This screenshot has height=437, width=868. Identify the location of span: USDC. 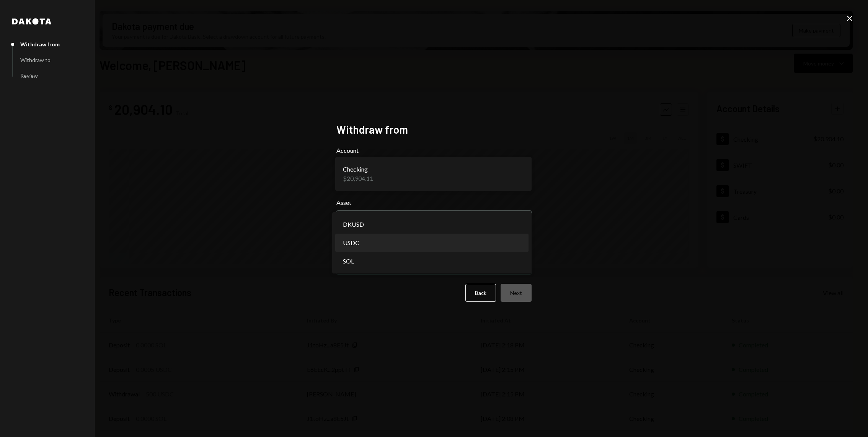
(351, 242).